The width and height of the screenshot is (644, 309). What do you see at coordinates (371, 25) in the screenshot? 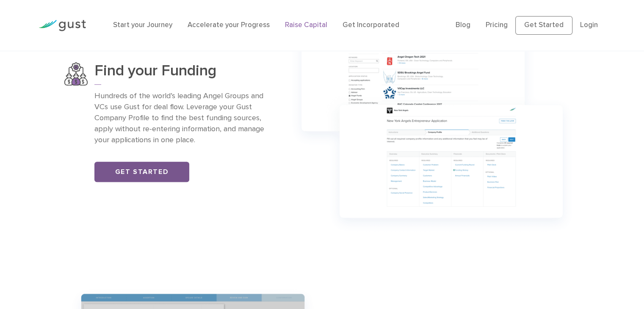
I see `a: Get Incorporated` at bounding box center [371, 25].